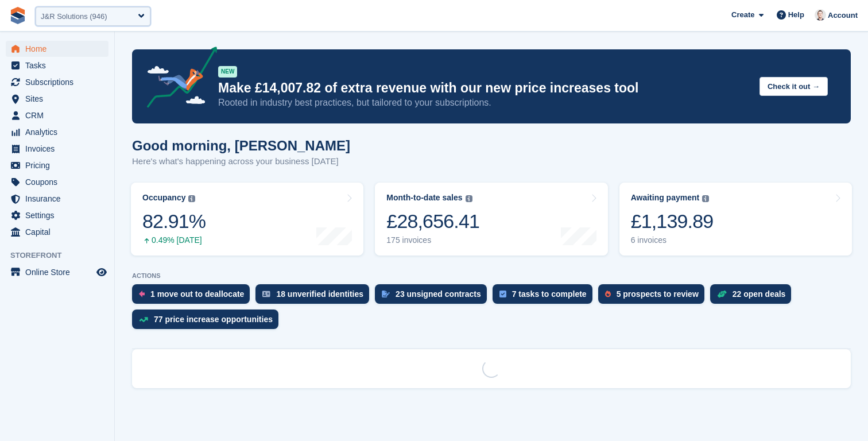 The image size is (868, 441). What do you see at coordinates (228, 71) in the screenshot?
I see `div: NEW` at bounding box center [228, 71].